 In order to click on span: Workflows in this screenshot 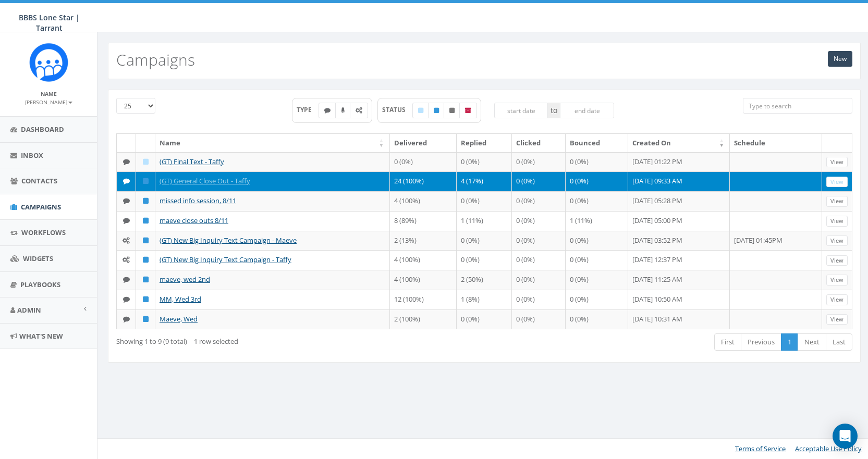, I will do `click(43, 232)`.